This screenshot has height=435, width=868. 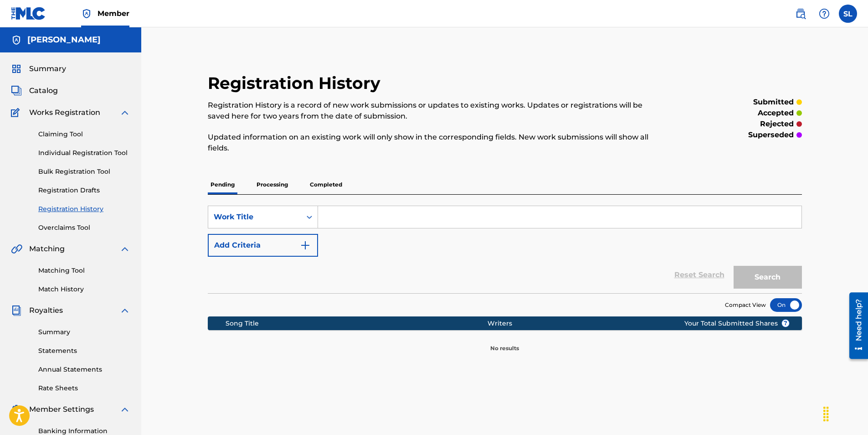 I want to click on span: Royalties, so click(x=46, y=310).